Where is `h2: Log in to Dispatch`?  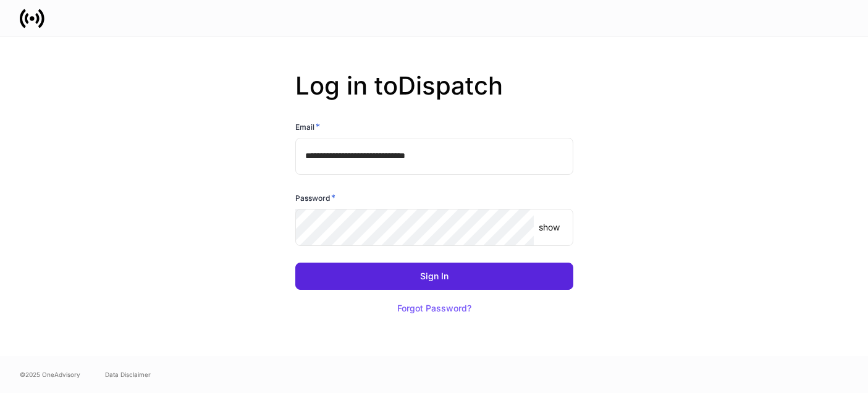
h2: Log in to Dispatch is located at coordinates (434, 96).